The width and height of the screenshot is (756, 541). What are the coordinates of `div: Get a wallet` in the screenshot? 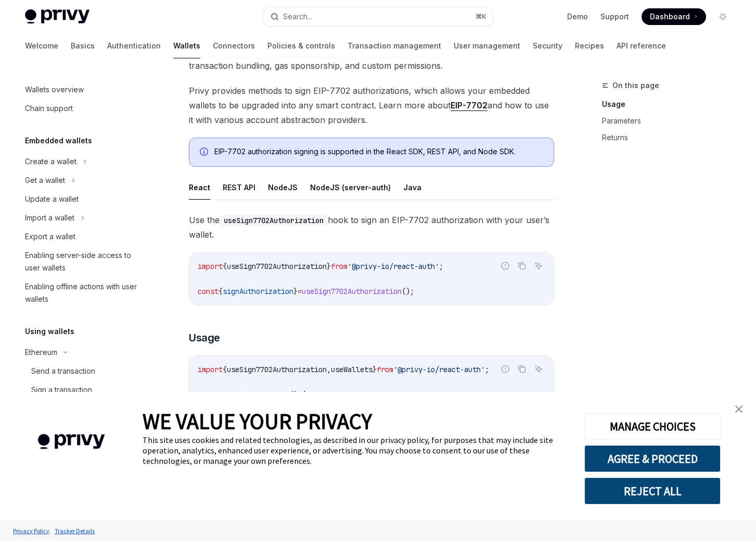 It's located at (45, 180).